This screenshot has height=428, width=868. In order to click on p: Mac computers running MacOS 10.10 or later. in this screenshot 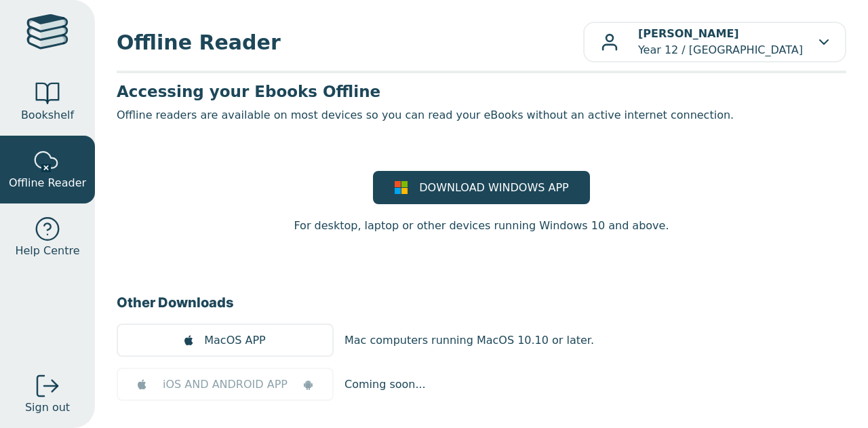, I will do `click(469, 341)`.